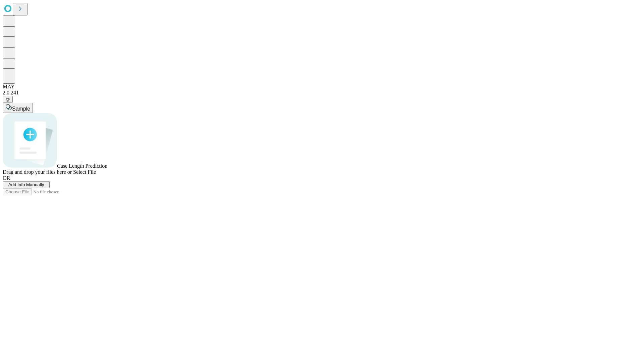 The image size is (644, 363). Describe the element at coordinates (26, 184) in the screenshot. I see `span: Add Info Manually` at that location.